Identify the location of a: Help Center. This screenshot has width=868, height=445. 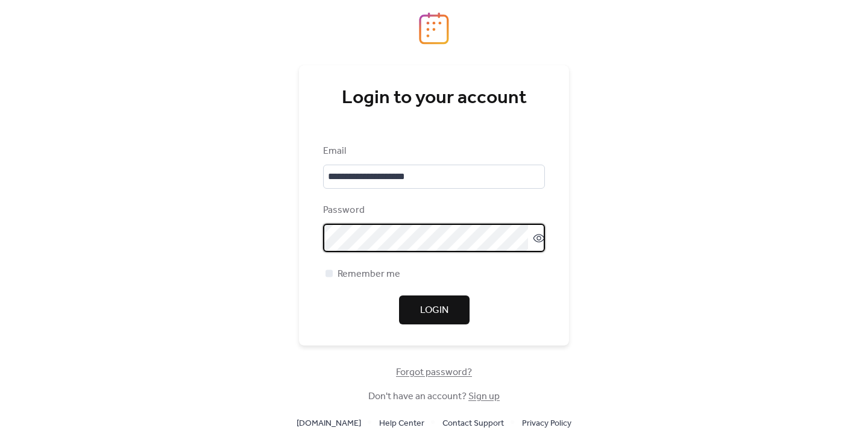
(401, 423).